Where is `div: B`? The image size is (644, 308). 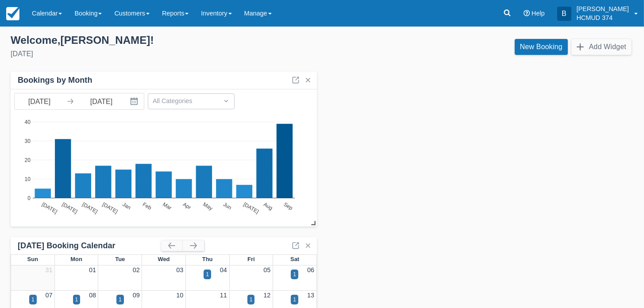 div: B is located at coordinates (565, 14).